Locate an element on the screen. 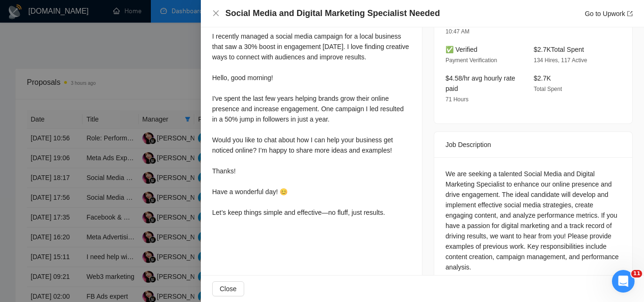 The height and width of the screenshot is (302, 644). span: close is located at coordinates (216, 13).